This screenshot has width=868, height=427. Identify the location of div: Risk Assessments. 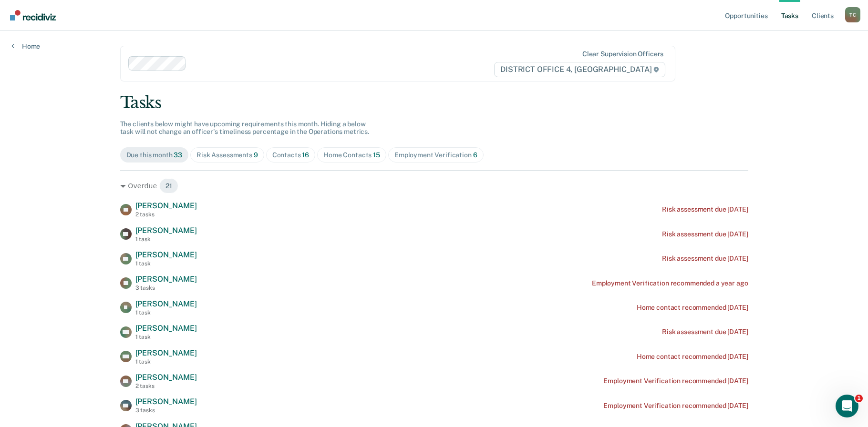
(227, 155).